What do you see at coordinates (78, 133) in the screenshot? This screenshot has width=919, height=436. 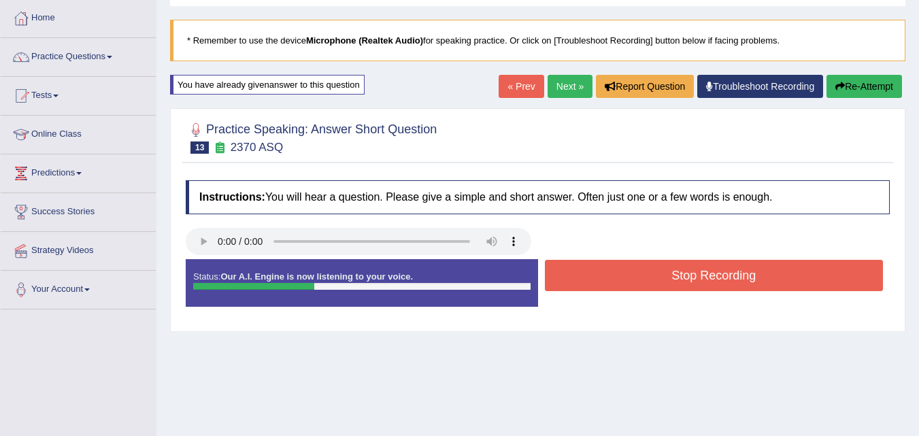 I see `a: Online Class` at bounding box center [78, 133].